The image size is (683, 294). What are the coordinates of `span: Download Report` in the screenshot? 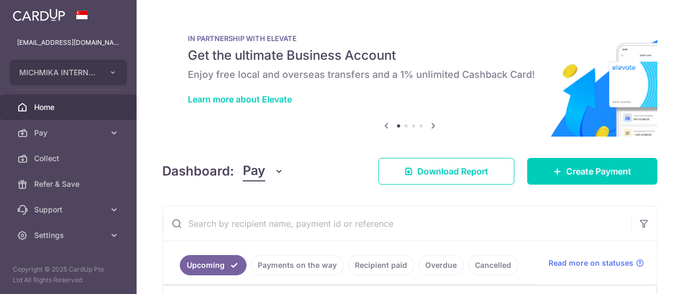 It's located at (452, 171).